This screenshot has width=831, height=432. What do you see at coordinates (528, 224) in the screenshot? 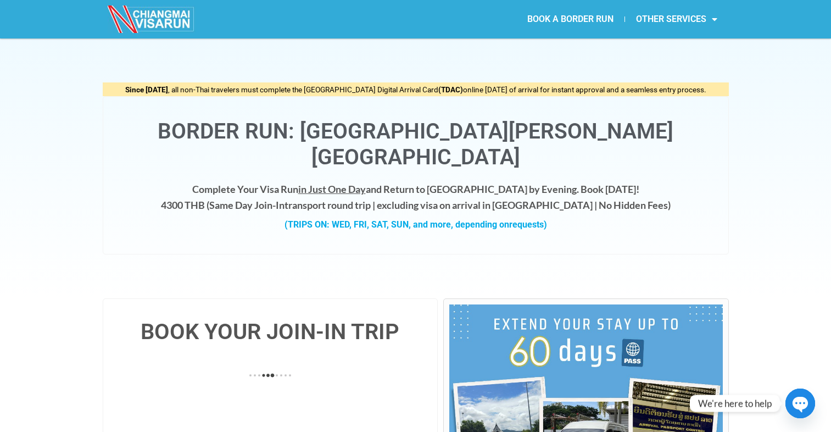
I see `span: requests)` at bounding box center [528, 224].